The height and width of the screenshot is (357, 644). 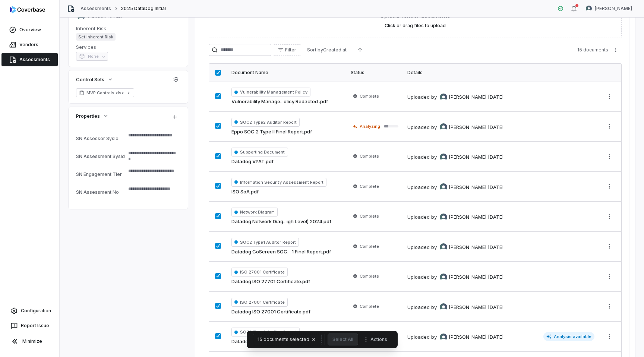 What do you see at coordinates (272, 132) in the screenshot?
I see `a: Eppo SOC 2 Type II Final Report.pdf` at bounding box center [272, 132].